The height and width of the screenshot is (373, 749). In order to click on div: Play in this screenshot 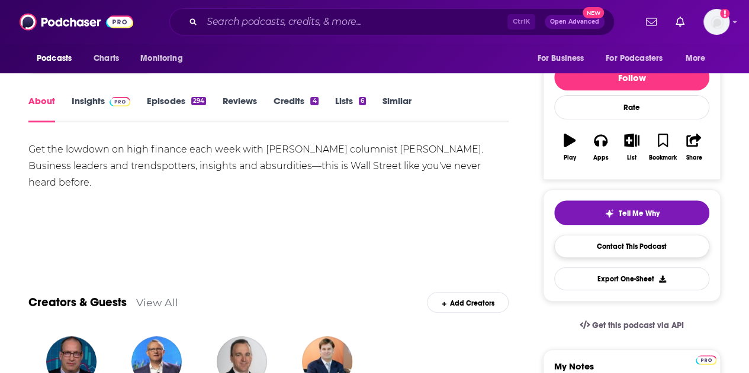, I will do `click(569, 158)`.